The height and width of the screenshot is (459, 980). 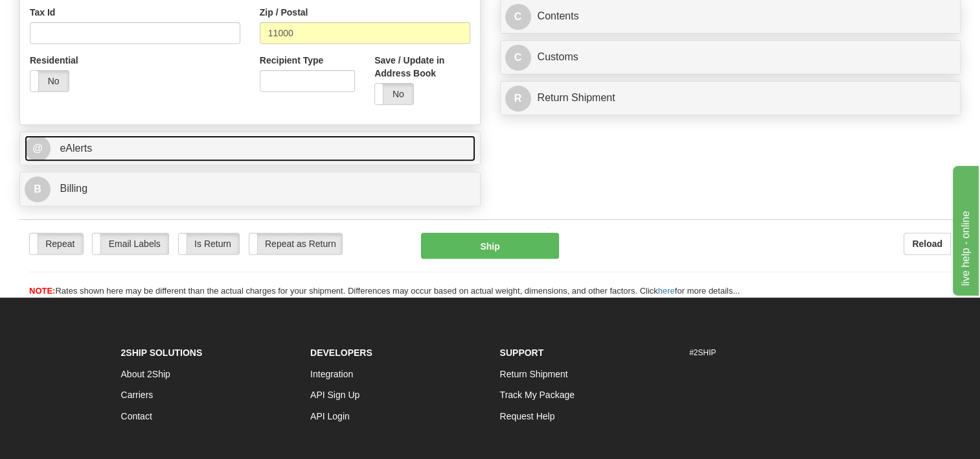 I want to click on span: R, so click(x=518, y=98).